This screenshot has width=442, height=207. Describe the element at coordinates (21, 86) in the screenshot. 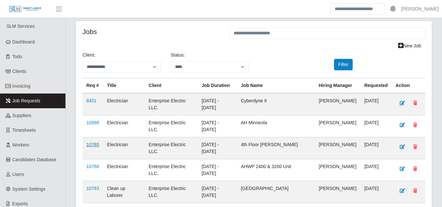

I see `span: Invoicing` at that location.